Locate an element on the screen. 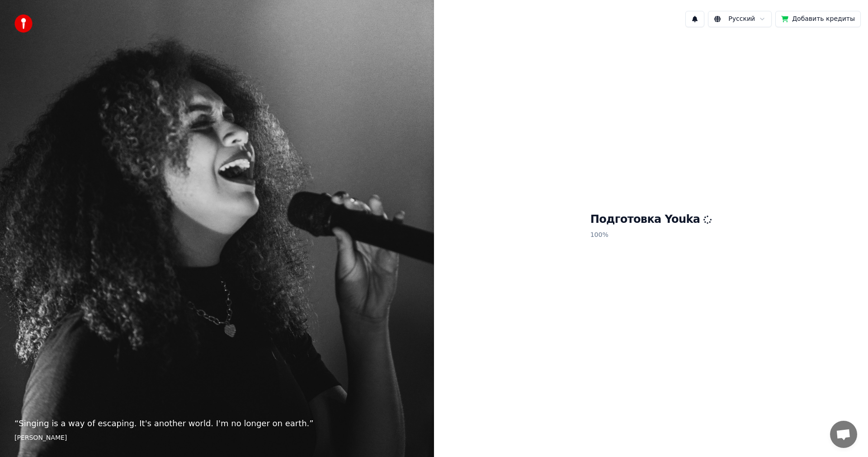 The image size is (868, 457). p: 100 % is located at coordinates (651, 235).